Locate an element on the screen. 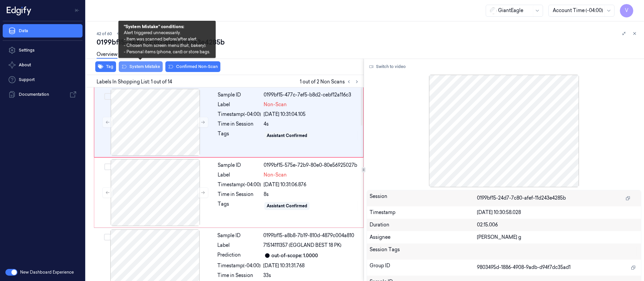 This screenshot has width=644, height=281. div: 0199bf15-24d7-7c80-afef-11d243e4285b is located at coordinates (368, 42).